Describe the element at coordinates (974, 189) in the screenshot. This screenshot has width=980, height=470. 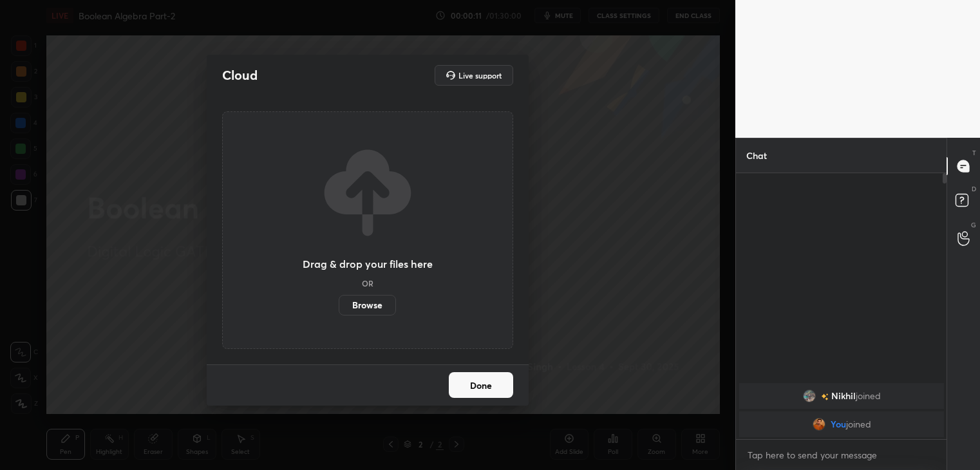
I see `p: D` at that location.